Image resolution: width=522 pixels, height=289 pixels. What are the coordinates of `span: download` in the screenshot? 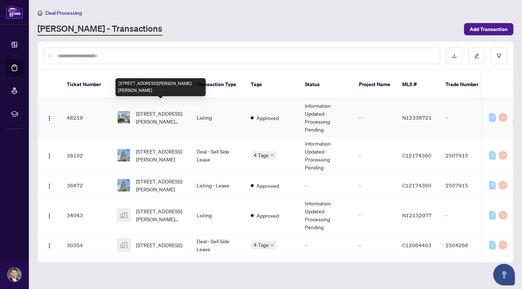 It's located at (454, 56).